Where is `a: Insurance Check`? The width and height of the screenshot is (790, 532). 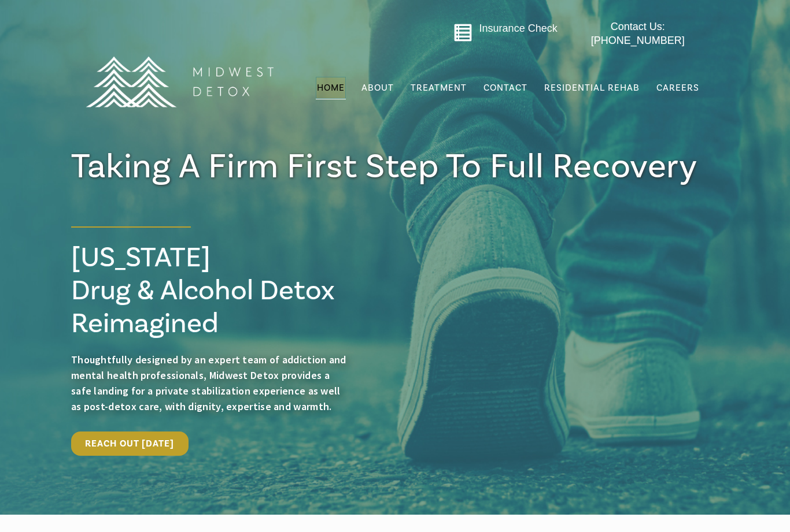 a: Insurance Check is located at coordinates (518, 29).